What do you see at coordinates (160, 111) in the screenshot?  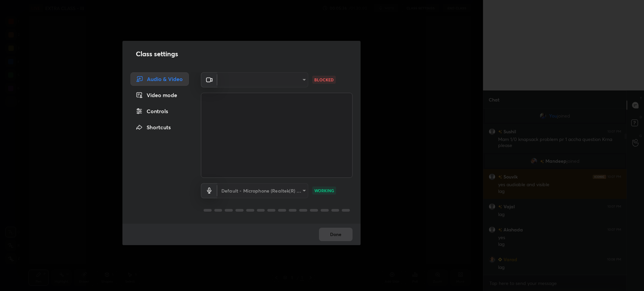 I see `div: Controls` at bounding box center [160, 111].